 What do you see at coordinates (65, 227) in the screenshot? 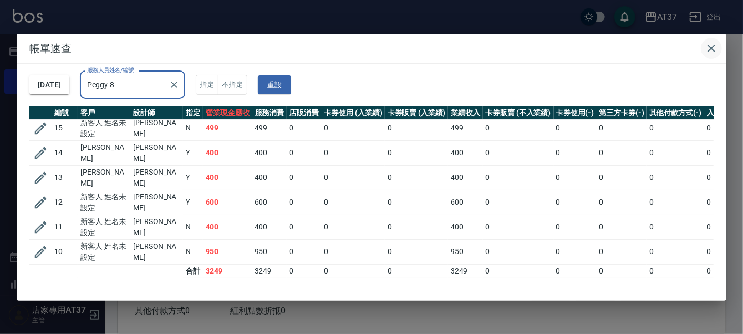
I see `td: 11` at bounding box center [65, 227].